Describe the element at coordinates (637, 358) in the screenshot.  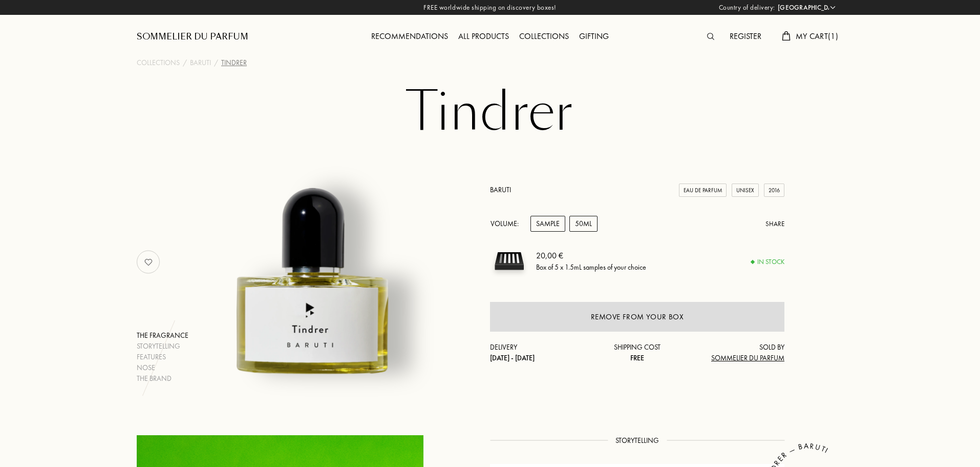
I see `span: Free` at that location.